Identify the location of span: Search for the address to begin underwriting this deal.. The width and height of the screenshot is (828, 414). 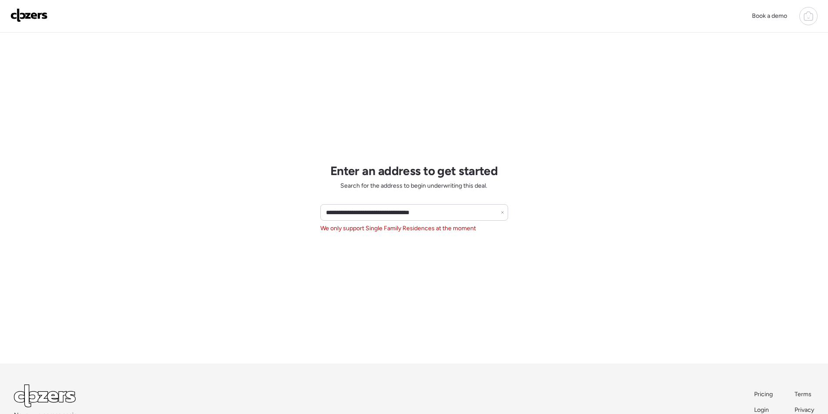
(414, 186).